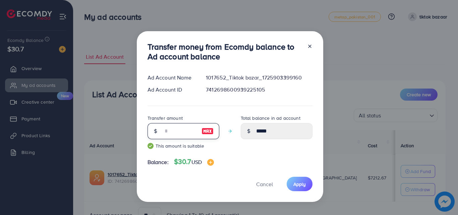  What do you see at coordinates (150, 146) in the screenshot?
I see `img: guide` at bounding box center [150, 146].